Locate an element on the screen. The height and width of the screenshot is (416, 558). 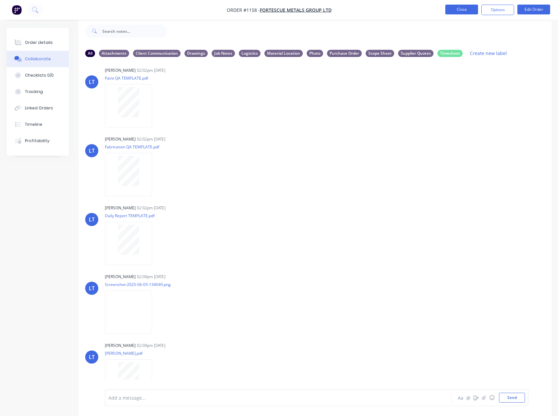
div: Photo is located at coordinates (315, 53).